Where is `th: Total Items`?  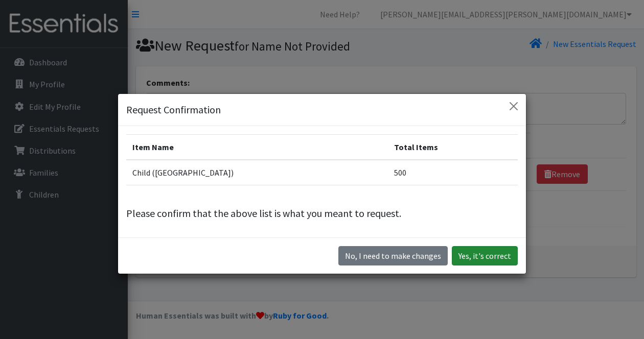
th: Total Items is located at coordinates (453, 147).